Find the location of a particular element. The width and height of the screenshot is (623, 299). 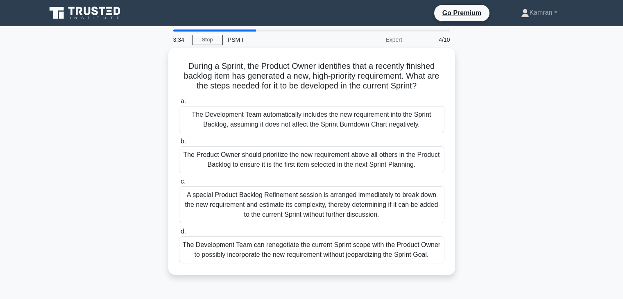

a: Go Premium is located at coordinates (461, 13).